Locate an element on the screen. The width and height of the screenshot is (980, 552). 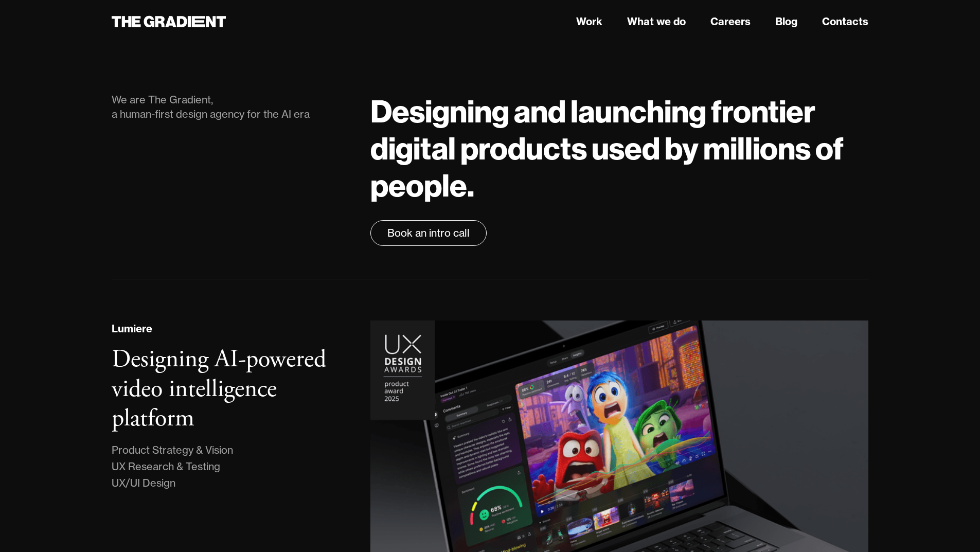
a: What we do is located at coordinates (656, 22).